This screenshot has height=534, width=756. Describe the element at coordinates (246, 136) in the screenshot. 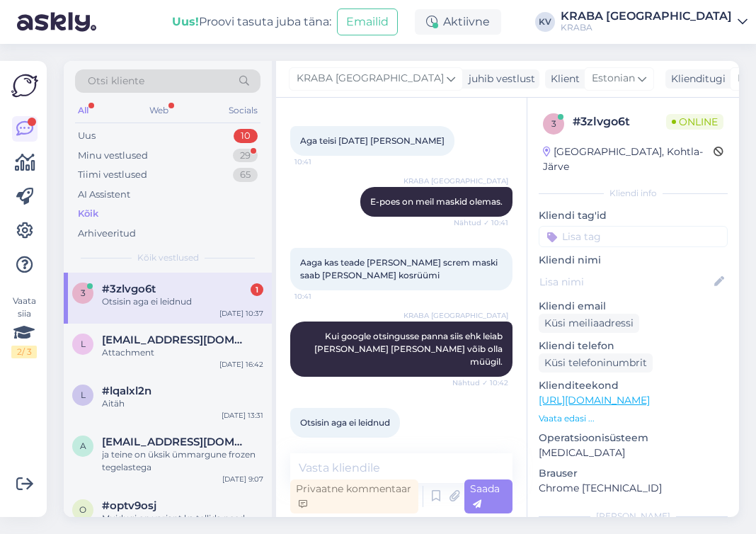

I see `div: 10` at that location.